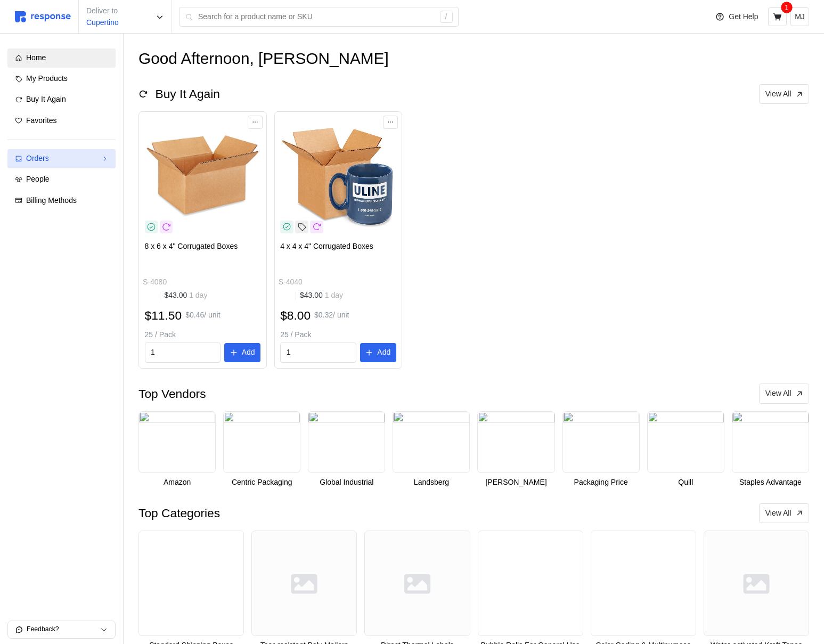 Image resolution: width=824 pixels, height=644 pixels. Describe the element at coordinates (770, 442) in the screenshot. I see `img: b3edfc49-2e23-4e55-8feb-1b47f28428ae.png` at that location.